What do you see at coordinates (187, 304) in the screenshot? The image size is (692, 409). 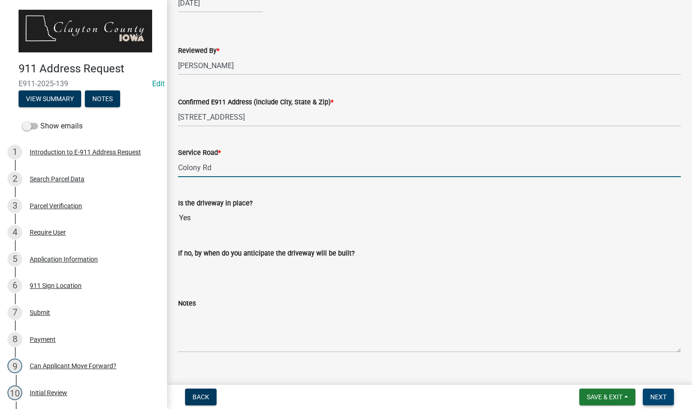 I see `label: Notes` at bounding box center [187, 304].